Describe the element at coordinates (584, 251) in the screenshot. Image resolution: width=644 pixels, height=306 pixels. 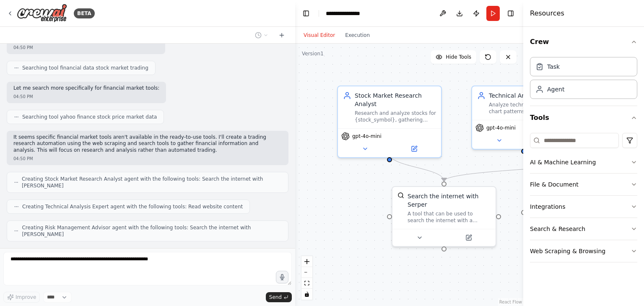
I see `button: Web Scraping & Browsing` at that location.